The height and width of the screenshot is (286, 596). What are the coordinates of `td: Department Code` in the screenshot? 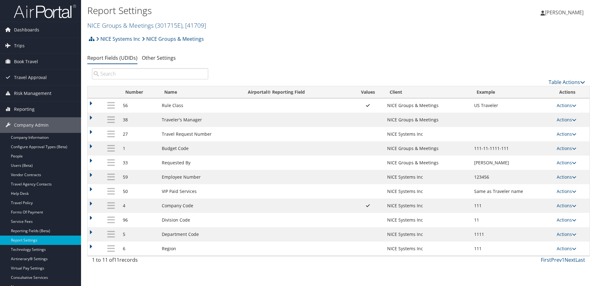 It's located at (200, 235).